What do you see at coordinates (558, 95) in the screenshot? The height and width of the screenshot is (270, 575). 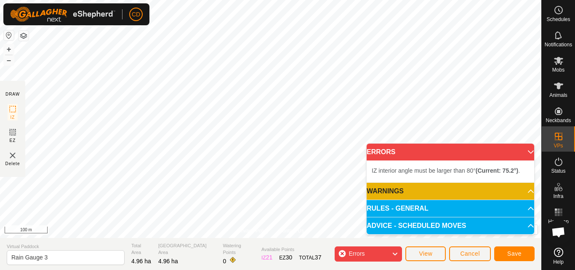 I see `span: Animals` at bounding box center [558, 95].